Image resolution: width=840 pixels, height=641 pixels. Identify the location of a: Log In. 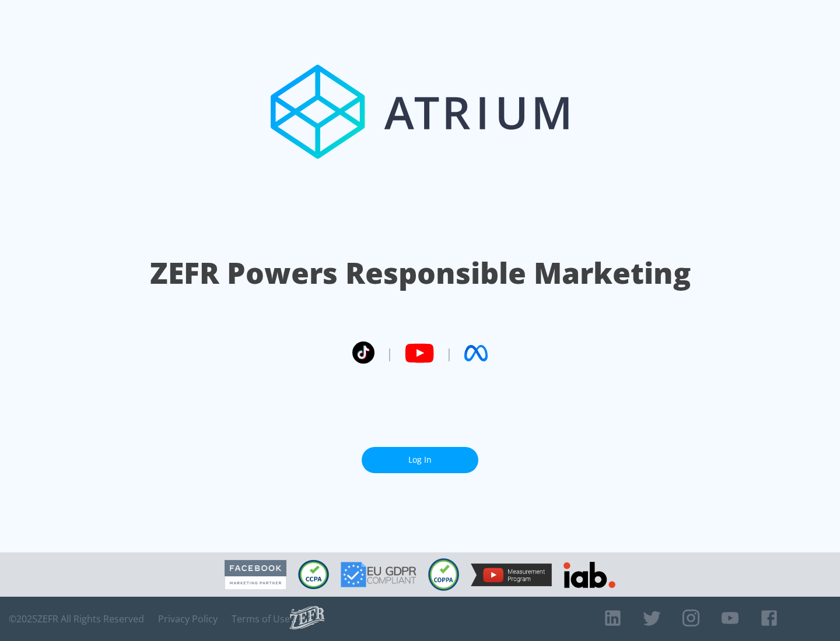
(420, 460).